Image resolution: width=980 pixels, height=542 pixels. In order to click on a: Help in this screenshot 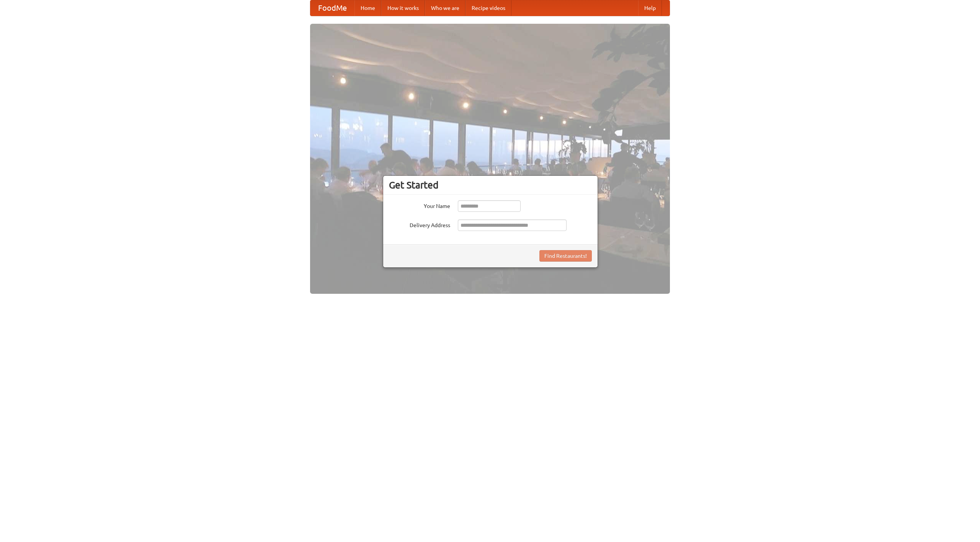, I will do `click(650, 8)`.